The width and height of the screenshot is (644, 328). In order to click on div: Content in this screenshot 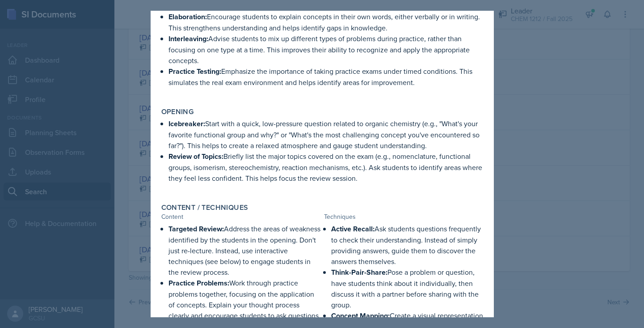, I will do `click(241, 216)`.